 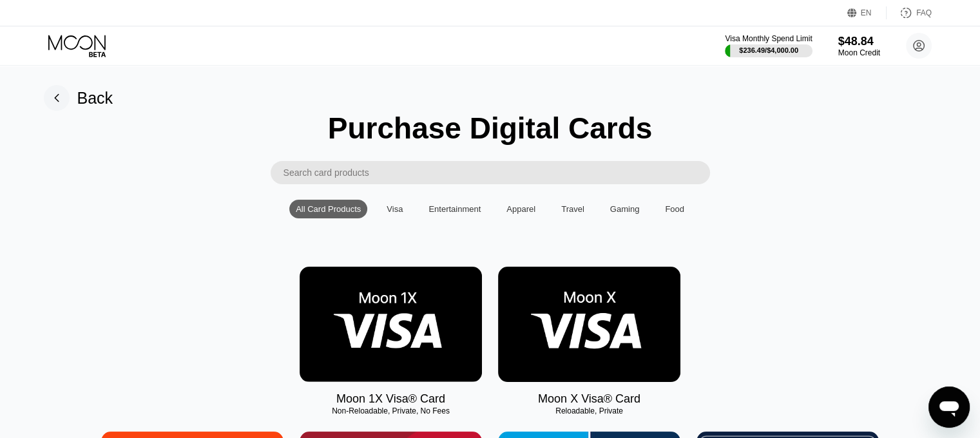 I want to click on div: $48.84Moon Credit, so click(x=859, y=46).